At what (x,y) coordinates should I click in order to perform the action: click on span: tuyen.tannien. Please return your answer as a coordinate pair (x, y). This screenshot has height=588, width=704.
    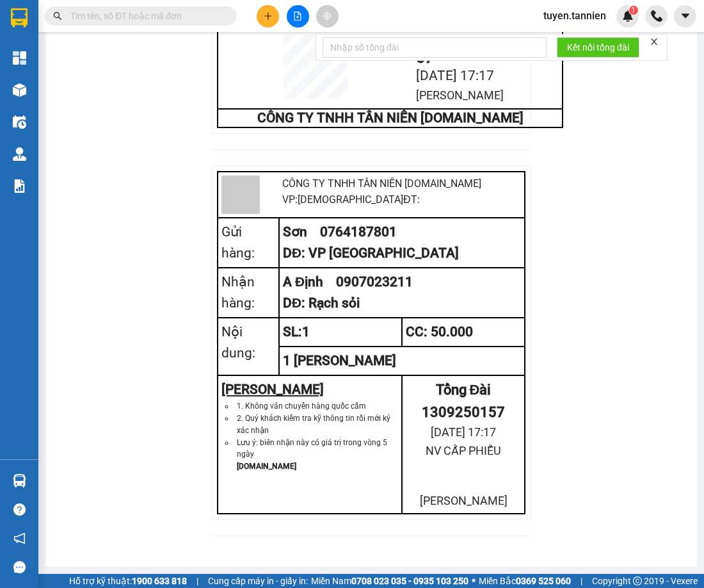
    Looking at the image, I should click on (575, 15).